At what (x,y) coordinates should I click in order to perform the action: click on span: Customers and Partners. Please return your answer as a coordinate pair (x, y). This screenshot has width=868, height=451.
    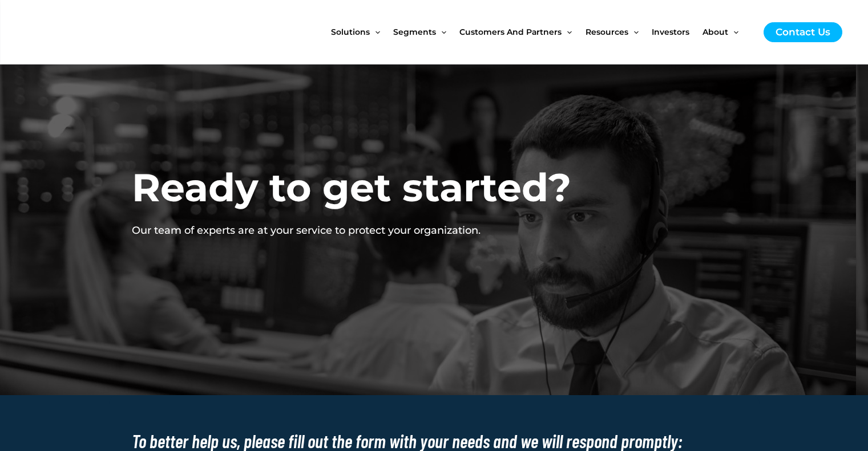
    Looking at the image, I should click on (510, 32).